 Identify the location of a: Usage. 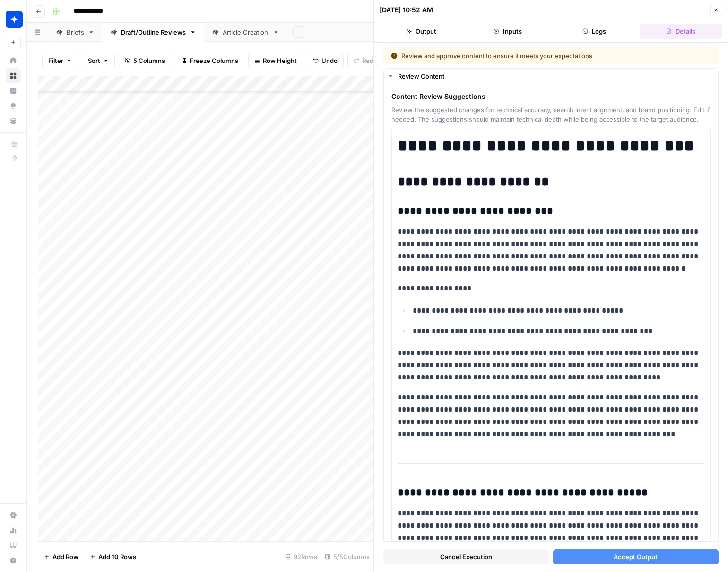
(14, 530).